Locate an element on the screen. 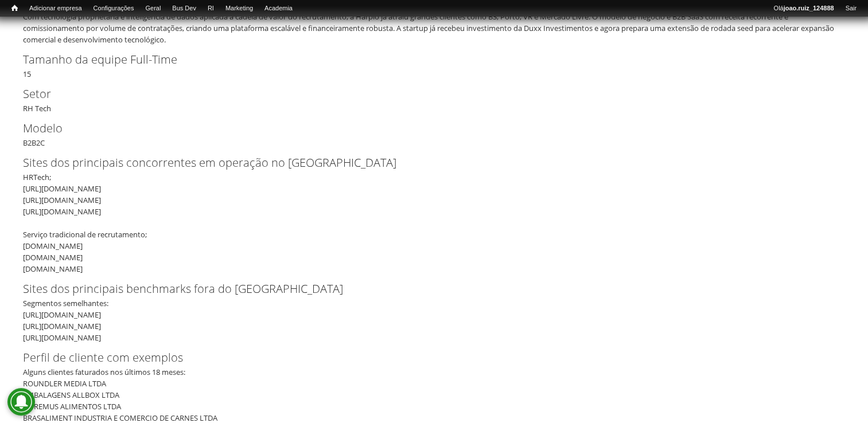  a: Olájoao.ruiz_124888 is located at coordinates (803, 8).